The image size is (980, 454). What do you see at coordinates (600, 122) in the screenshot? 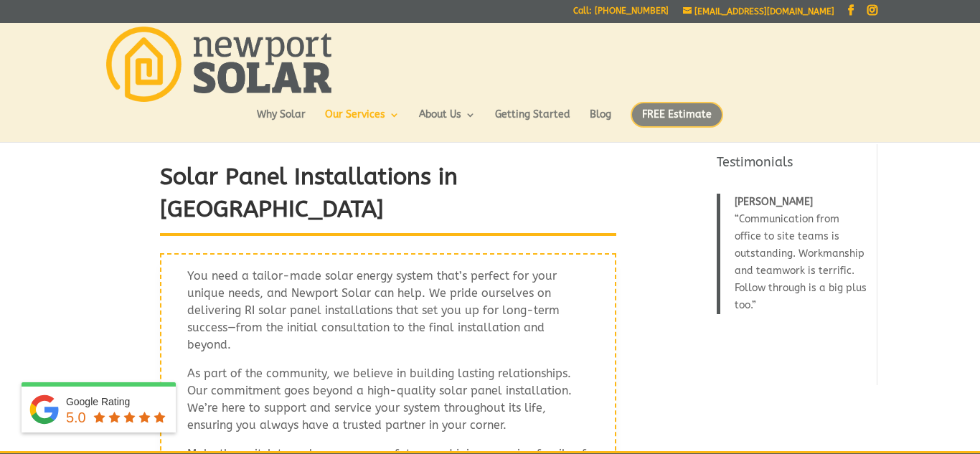
I see `a: Blog` at bounding box center [600, 122].